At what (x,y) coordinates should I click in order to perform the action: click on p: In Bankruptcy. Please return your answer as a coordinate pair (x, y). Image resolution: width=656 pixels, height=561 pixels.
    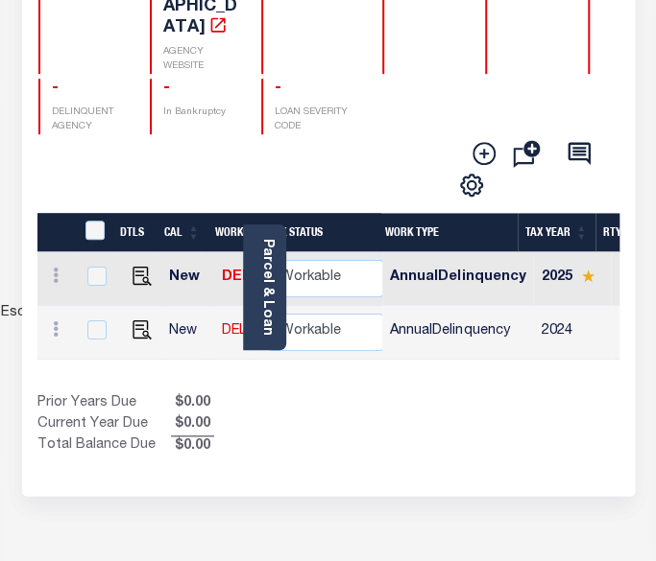
    Looking at the image, I should click on (201, 112).